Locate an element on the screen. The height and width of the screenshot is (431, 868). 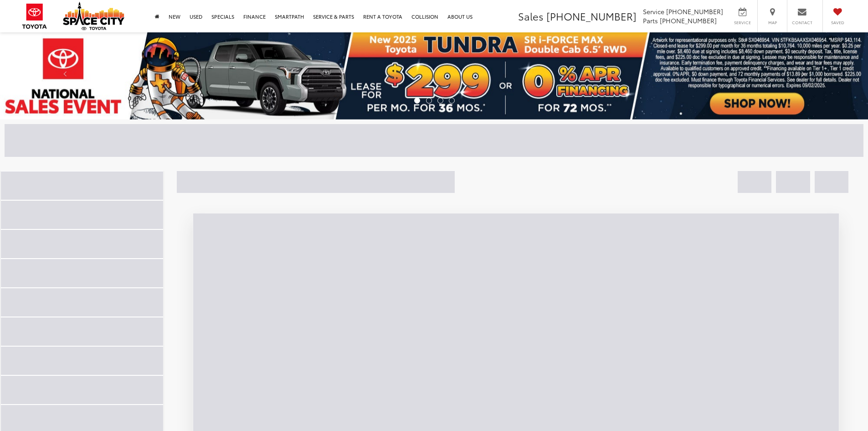
img: Space City Toyota is located at coordinates (93, 16).